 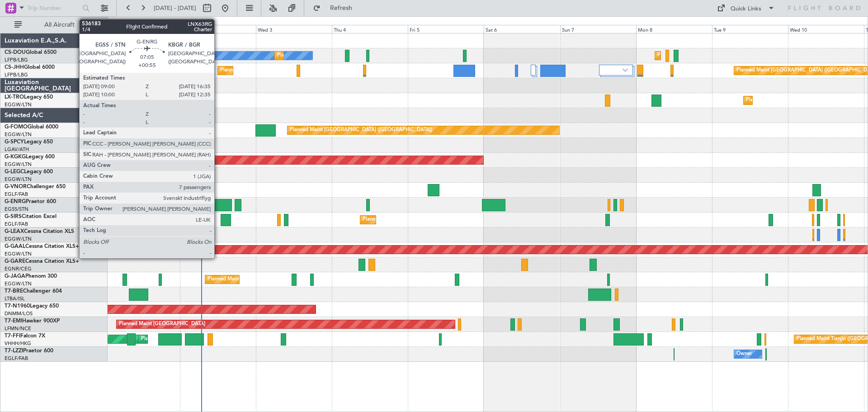 I want to click on a: LFMN/NCE, so click(x=18, y=329).